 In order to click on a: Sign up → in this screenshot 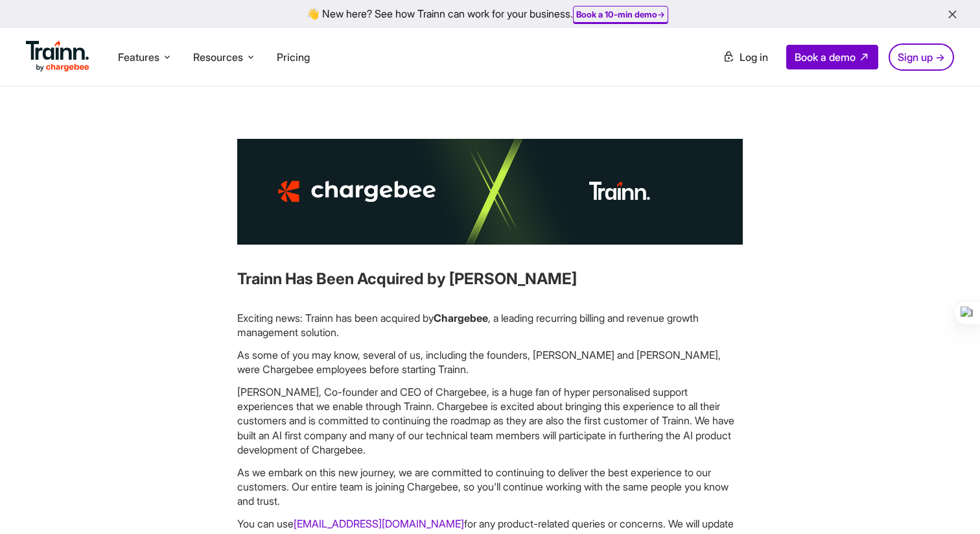, I will do `click(921, 57)`.